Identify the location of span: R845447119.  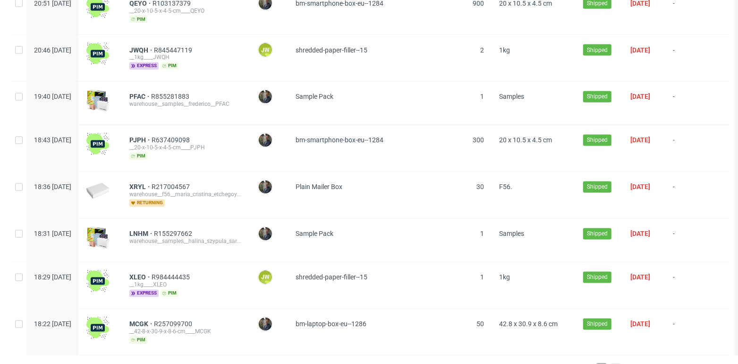
(174, 50).